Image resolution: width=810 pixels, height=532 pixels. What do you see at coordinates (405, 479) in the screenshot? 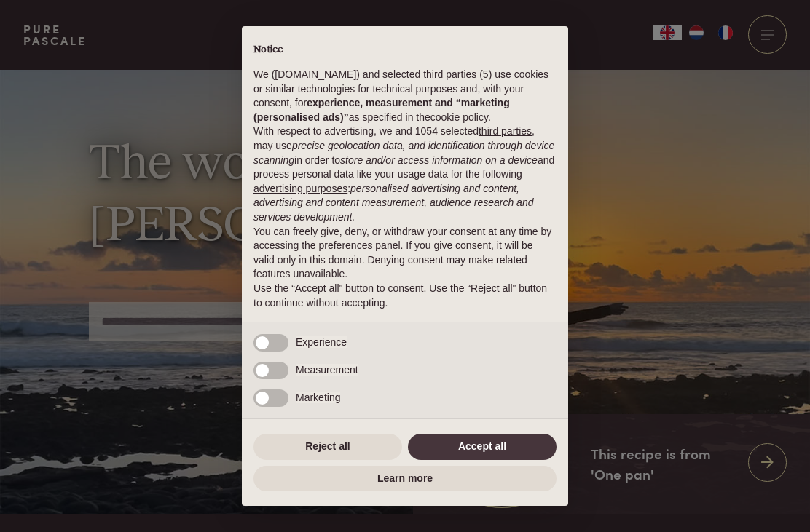
I see `button: Learn more` at bounding box center [405, 479].